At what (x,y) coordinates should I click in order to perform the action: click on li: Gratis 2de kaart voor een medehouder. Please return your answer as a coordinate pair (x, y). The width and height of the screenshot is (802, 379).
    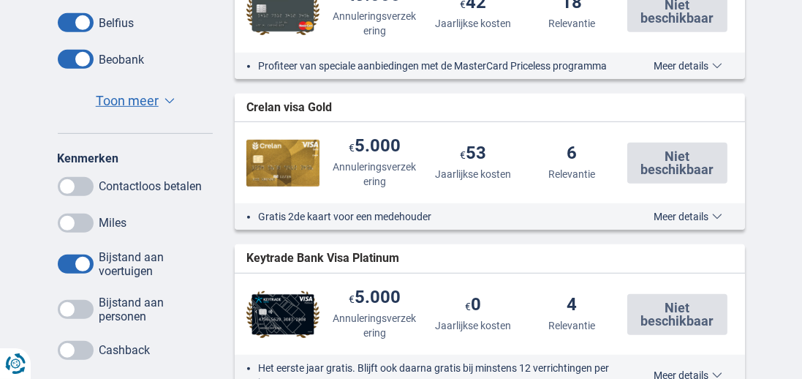
    Looking at the image, I should click on (439, 216).